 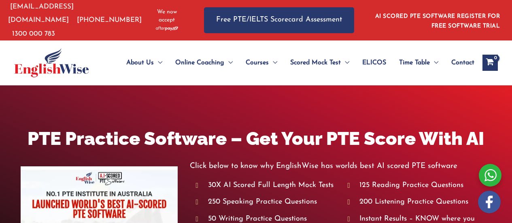 I want to click on h1: PTE Practice Software – Get Your PTE Score With AI, so click(x=256, y=139).